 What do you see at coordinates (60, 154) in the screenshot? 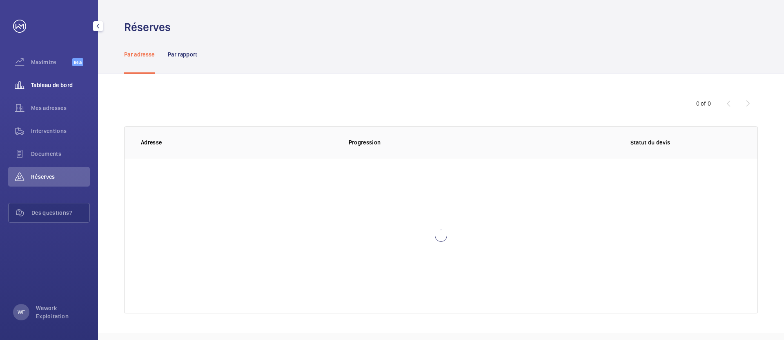
I see `span: Documents` at bounding box center [60, 154].